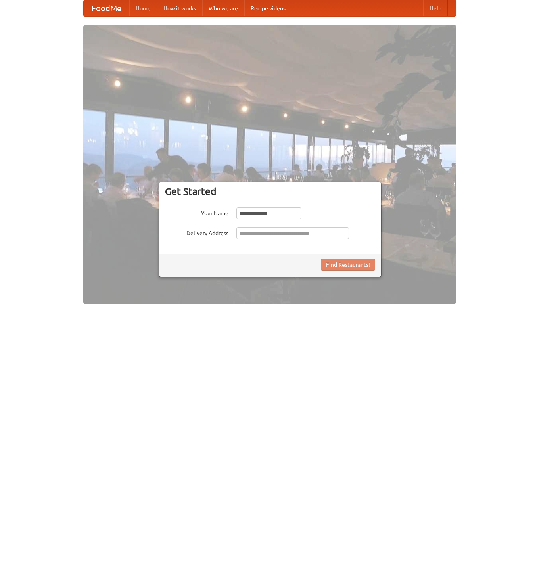 Image resolution: width=539 pixels, height=561 pixels. I want to click on label: Delivery Address, so click(197, 232).